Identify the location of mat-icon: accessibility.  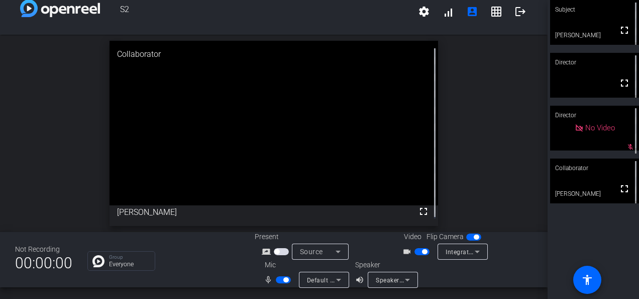
(588, 280).